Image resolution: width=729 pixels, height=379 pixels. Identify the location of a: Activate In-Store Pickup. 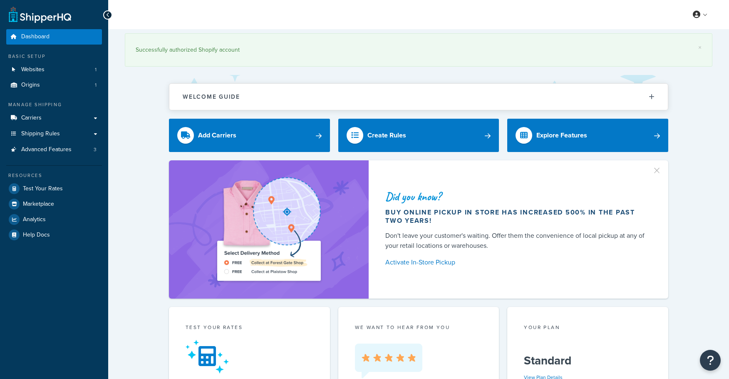
(517, 262).